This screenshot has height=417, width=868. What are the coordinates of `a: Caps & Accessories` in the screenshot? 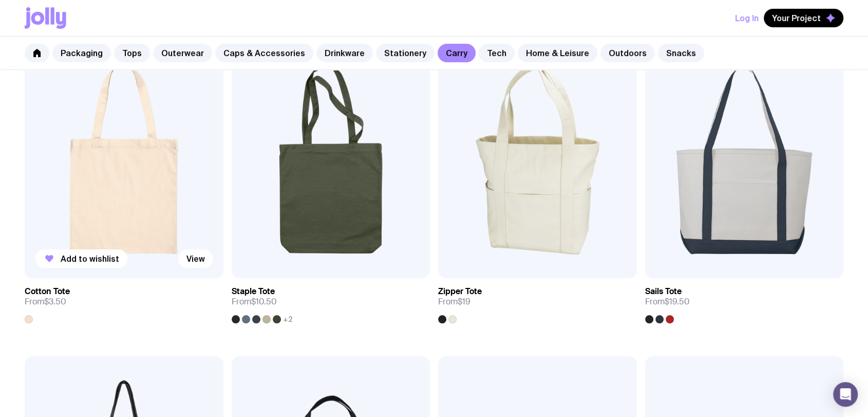 It's located at (264, 53).